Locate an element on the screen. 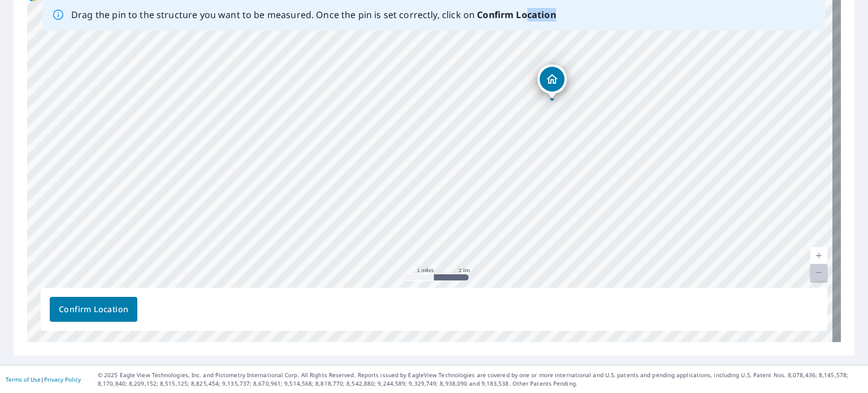 This screenshot has height=393, width=868. a: Privacy Policy is located at coordinates (62, 379).